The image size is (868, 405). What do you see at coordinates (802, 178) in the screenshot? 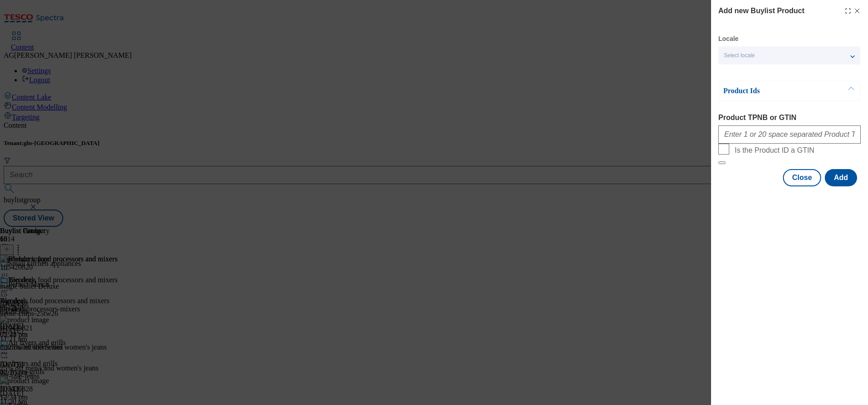
I see `button: Close` at bounding box center [802, 178].